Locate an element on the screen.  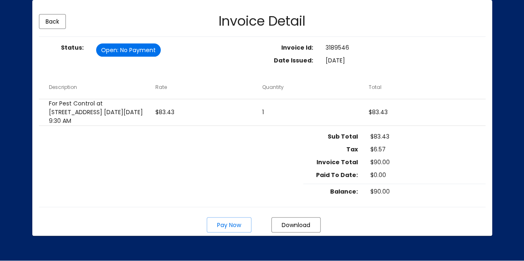
dd: $83.43 is located at coordinates (425, 137).